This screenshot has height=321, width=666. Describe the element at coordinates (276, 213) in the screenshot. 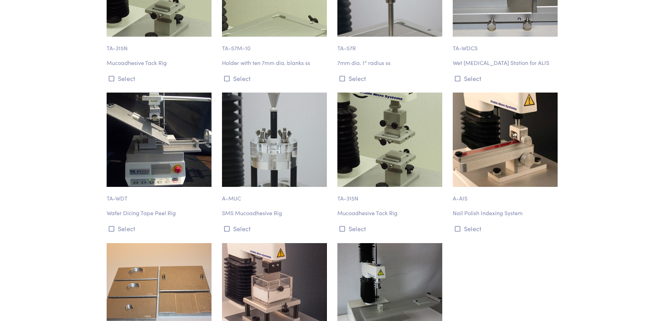

I see `p: SMS Mucoadhesive Rig` at that location.